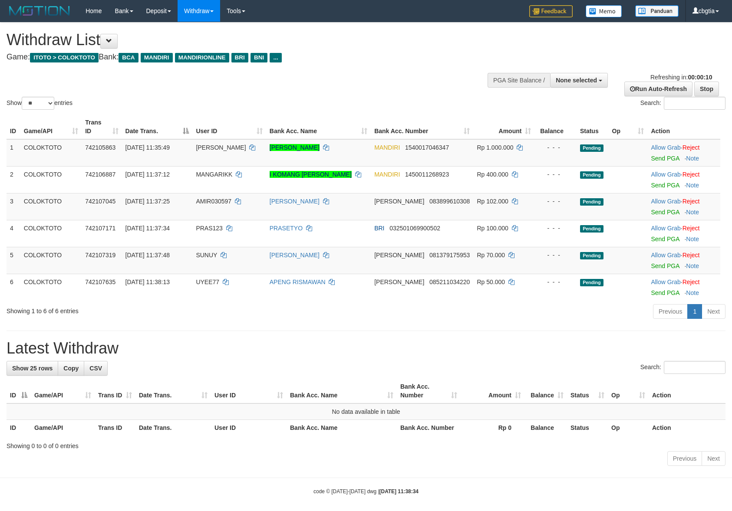 This screenshot has width=732, height=511. Describe the element at coordinates (670, 312) in the screenshot. I see `a: Previous` at that location.